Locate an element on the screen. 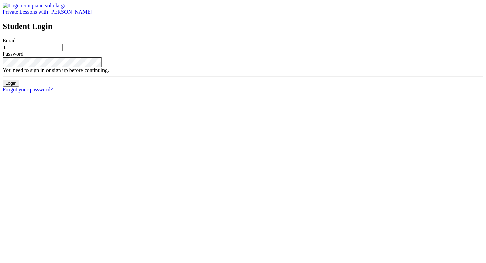 This screenshot has height=263, width=486. label: Password is located at coordinates (13, 54).